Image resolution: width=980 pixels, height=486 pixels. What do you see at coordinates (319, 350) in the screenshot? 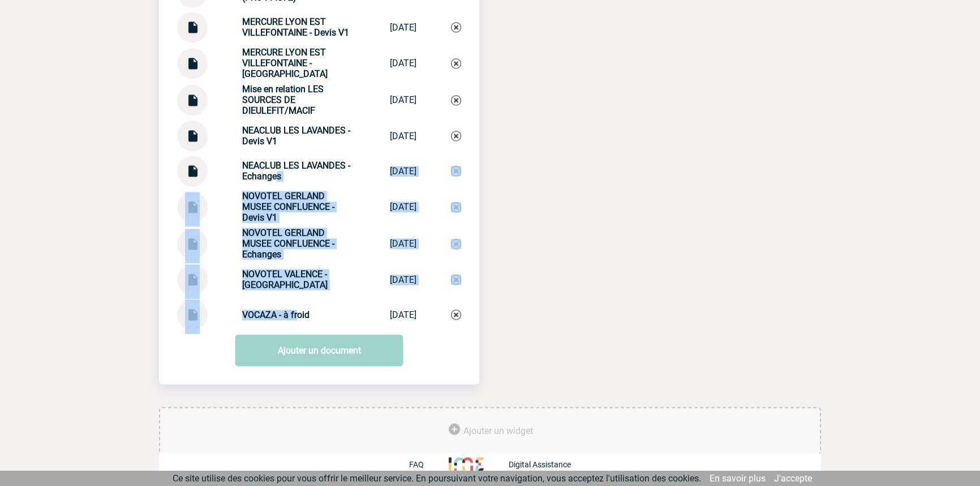
I see `a: Ajouter un document` at bounding box center [319, 350].